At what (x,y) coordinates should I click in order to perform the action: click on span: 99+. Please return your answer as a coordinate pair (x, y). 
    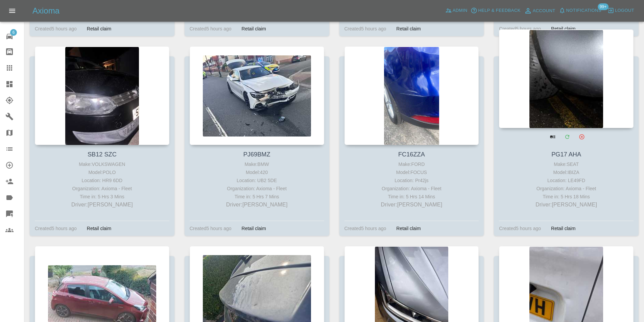
    Looking at the image, I should click on (603, 7).